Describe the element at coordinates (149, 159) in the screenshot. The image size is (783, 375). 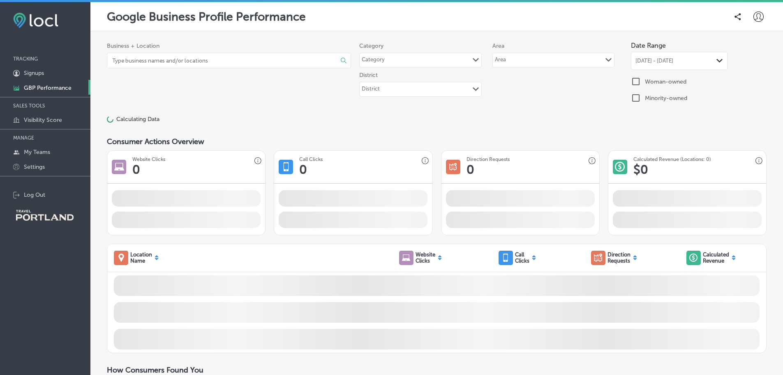
I see `h3: Website Clicks` at that location.